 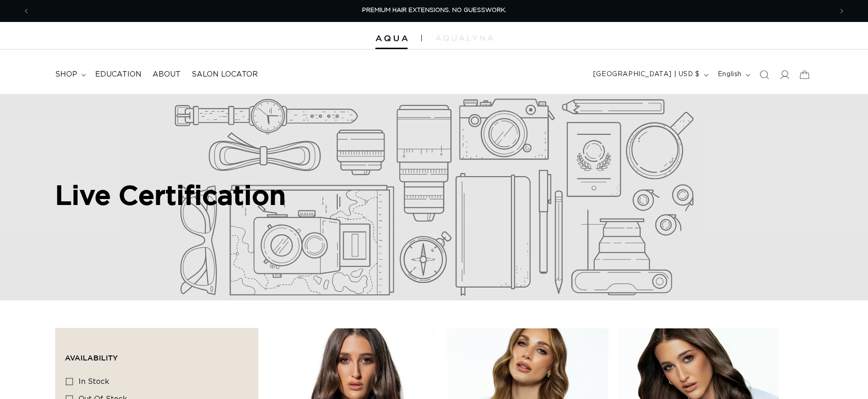 I want to click on img: aqualyna.com, so click(x=464, y=38).